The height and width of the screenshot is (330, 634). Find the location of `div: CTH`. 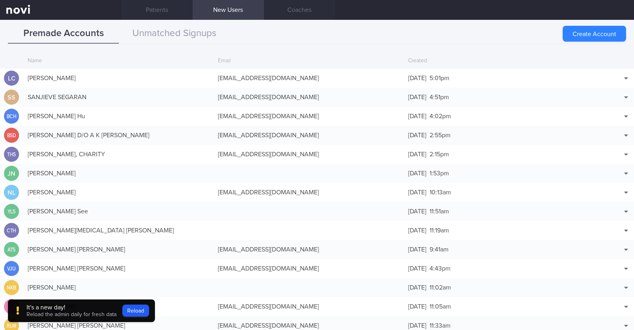

div: CTH is located at coordinates (11, 230).